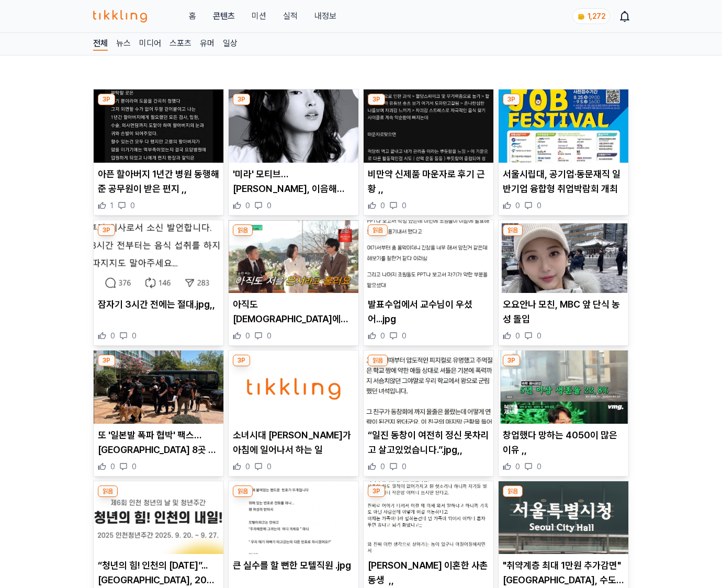 This screenshot has height=588, width=722. What do you see at coordinates (428, 182) in the screenshot?
I see `p: 비만약 신제품 마운자로 후기 근황 ,,` at bounding box center [428, 182].